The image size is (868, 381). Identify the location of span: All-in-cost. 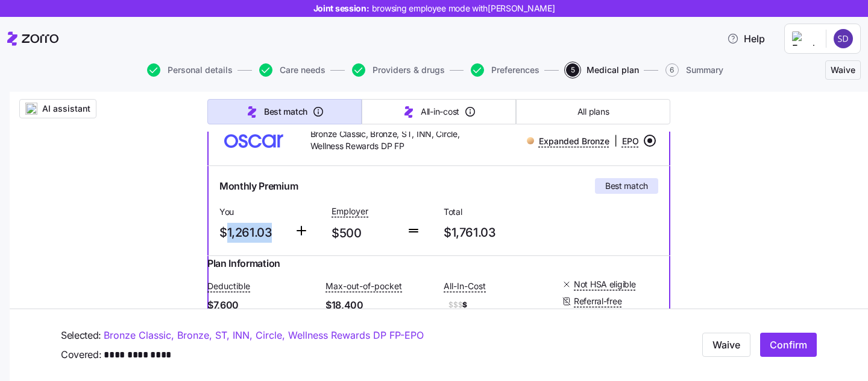
(440, 111).